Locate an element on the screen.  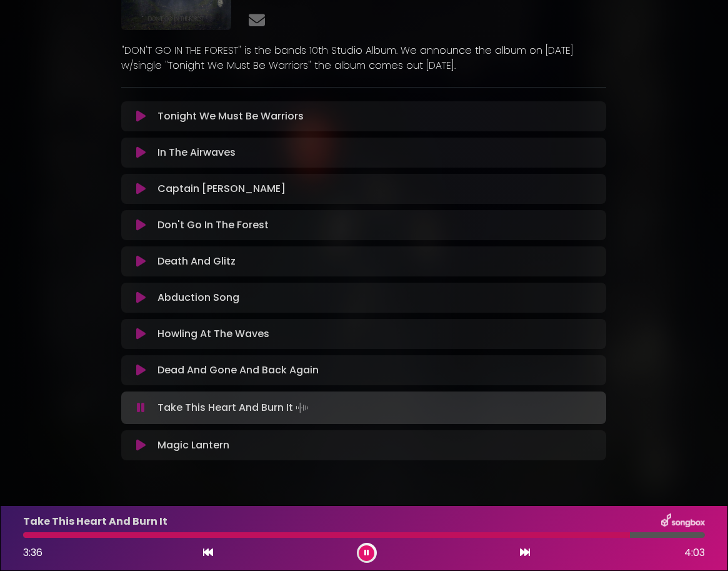
p: Magic Lantern is located at coordinates (193, 445).